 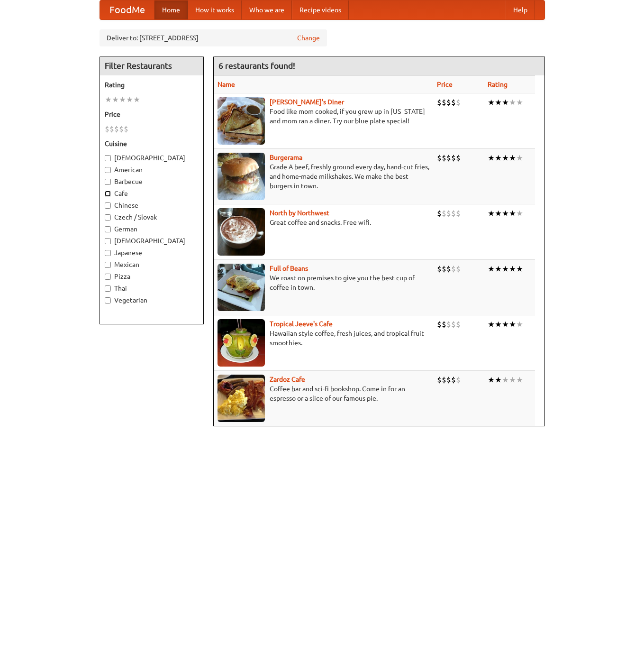 What do you see at coordinates (152, 277) in the screenshot?
I see `label: Pizza` at bounding box center [152, 277].